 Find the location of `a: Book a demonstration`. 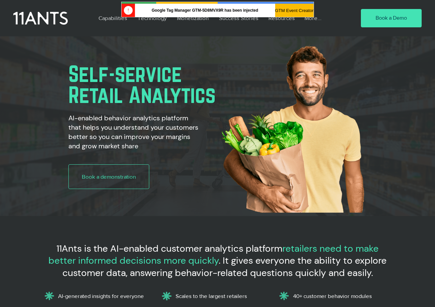

a: Book a demonstration is located at coordinates (109, 177).